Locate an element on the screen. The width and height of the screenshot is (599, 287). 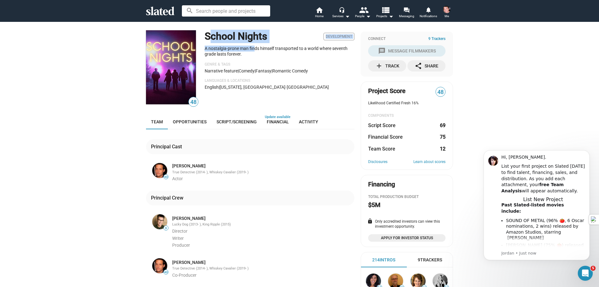
button: Projects is located at coordinates (385, 13).